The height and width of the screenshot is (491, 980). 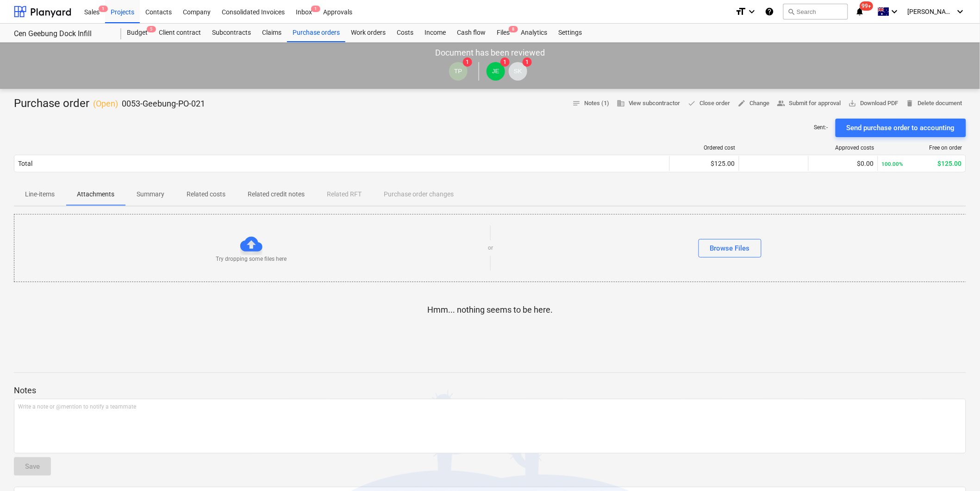 What do you see at coordinates (405, 33) in the screenshot?
I see `a: Costs` at bounding box center [405, 33].